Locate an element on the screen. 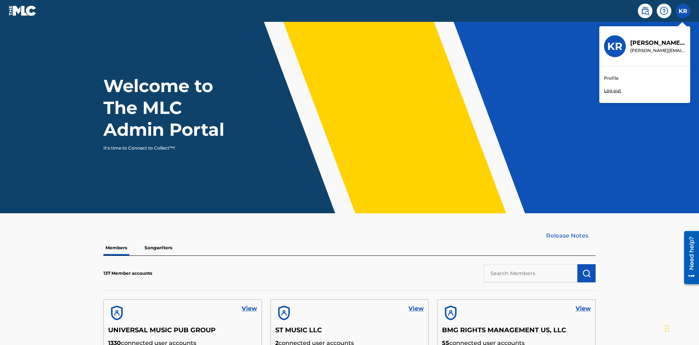  div: Open Resource Center is located at coordinates (13, 30).